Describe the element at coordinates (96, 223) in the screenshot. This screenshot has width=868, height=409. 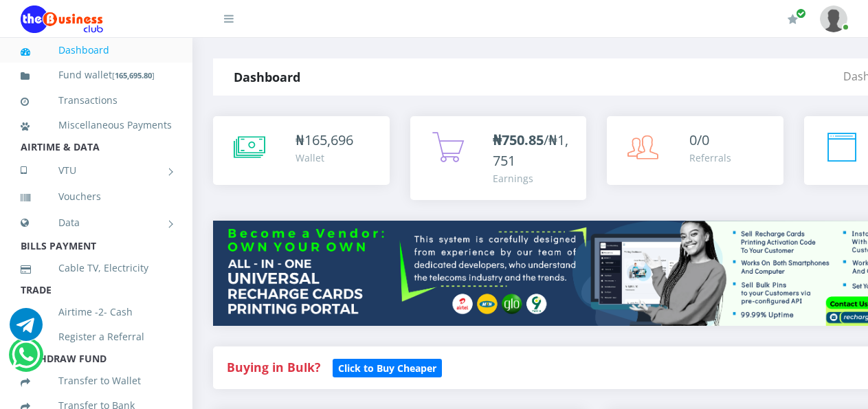
I see `a: Data` at that location.